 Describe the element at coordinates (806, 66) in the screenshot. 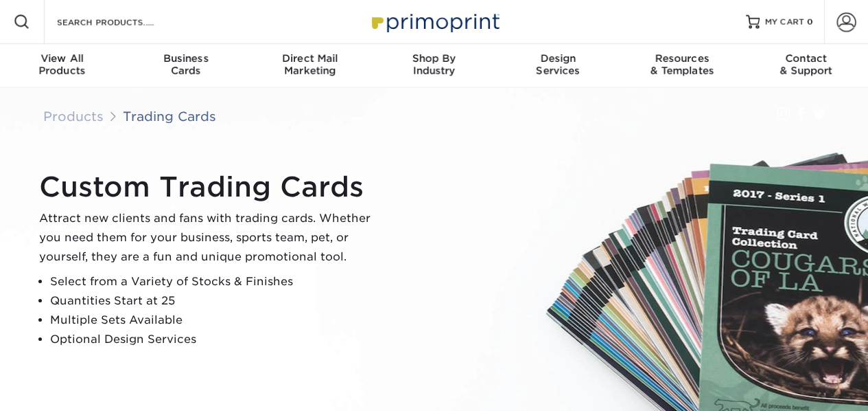

I see `a: Contact& Support` at that location.